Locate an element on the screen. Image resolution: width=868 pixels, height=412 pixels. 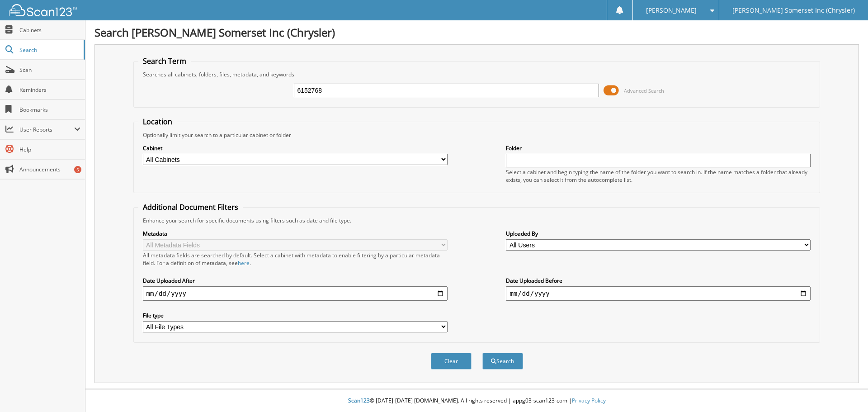
div: Searches all cabinets, folders, files, metadata, and keywords is located at coordinates (477, 74).